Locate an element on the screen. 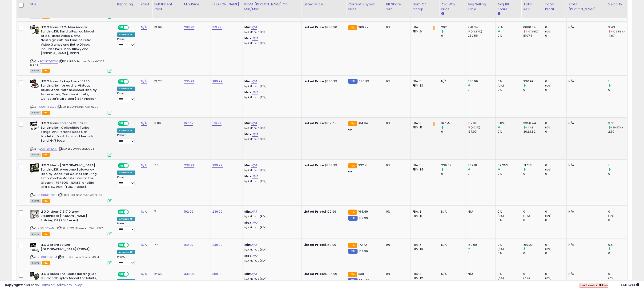  img: 51OAs2qyCIL._SL40_.jpg is located at coordinates (35, 215).